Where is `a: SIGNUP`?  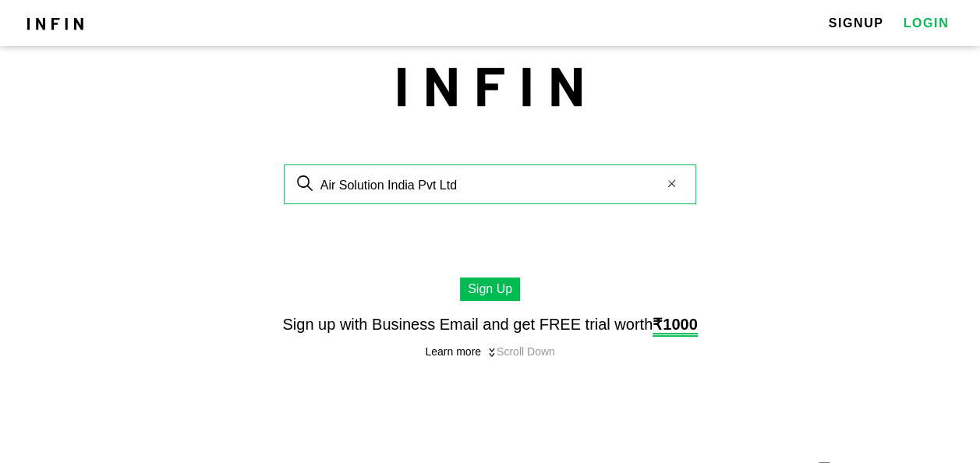
a: SIGNUP is located at coordinates (855, 23).